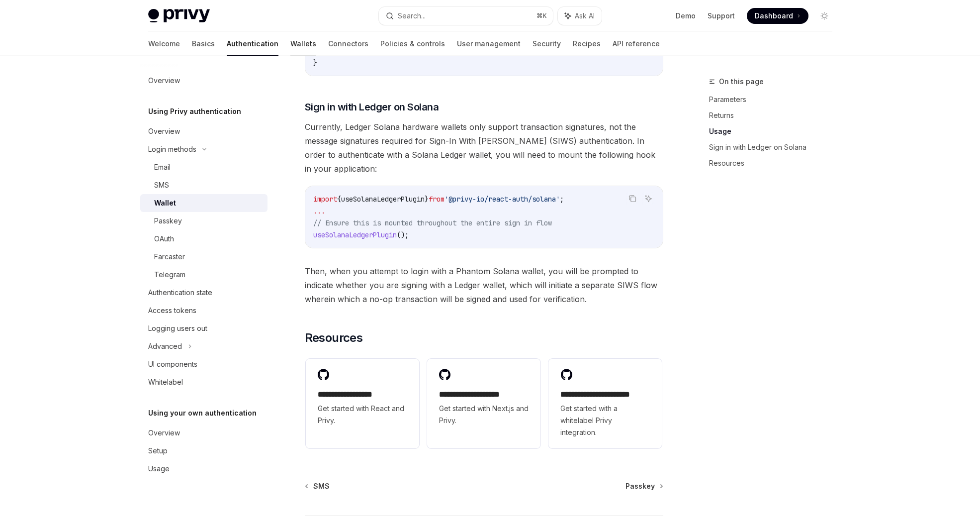 The height and width of the screenshot is (530, 980). What do you see at coordinates (180, 292) in the screenshot?
I see `div: Authentication state` at bounding box center [180, 292].